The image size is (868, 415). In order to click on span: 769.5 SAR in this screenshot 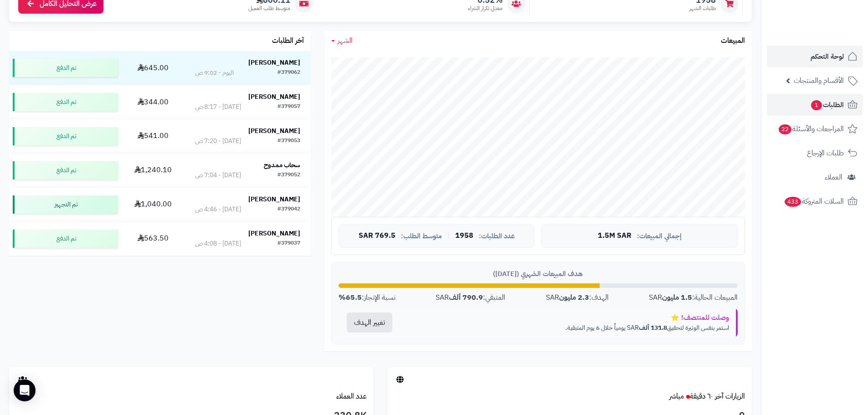, I will do `click(377, 236)`.